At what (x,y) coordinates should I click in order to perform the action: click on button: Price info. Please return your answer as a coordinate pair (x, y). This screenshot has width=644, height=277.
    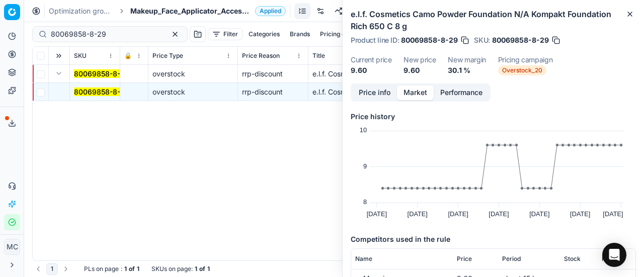
    Looking at the image, I should click on (374, 93).